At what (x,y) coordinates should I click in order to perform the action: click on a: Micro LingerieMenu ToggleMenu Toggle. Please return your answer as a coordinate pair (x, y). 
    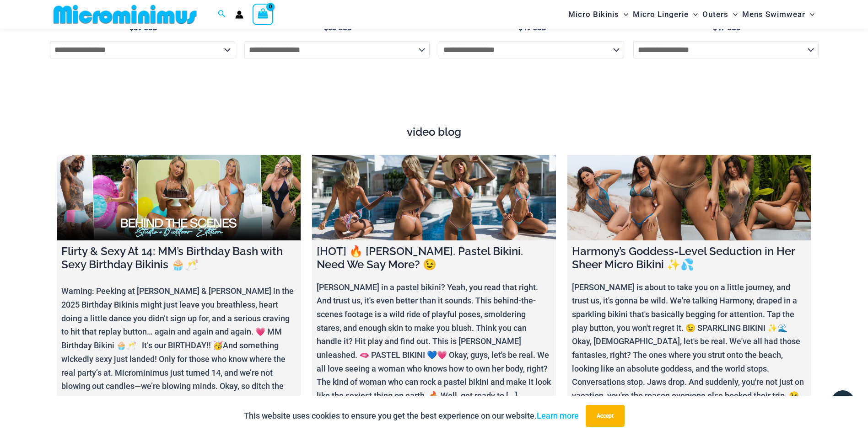
    Looking at the image, I should click on (665, 14).